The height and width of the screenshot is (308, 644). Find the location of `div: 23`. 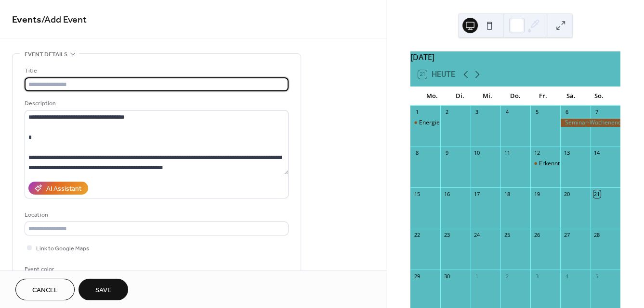

div: 23 is located at coordinates (446, 235).